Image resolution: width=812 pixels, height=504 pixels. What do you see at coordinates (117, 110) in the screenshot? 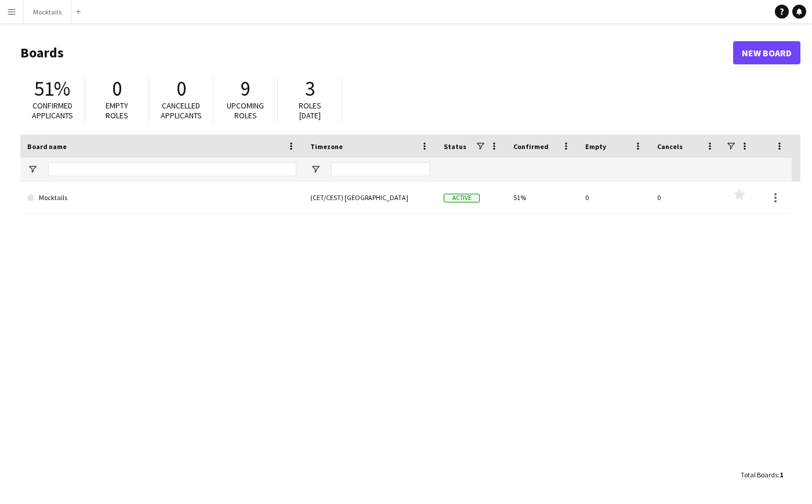
I see `span: Empty roles` at bounding box center [117, 110].